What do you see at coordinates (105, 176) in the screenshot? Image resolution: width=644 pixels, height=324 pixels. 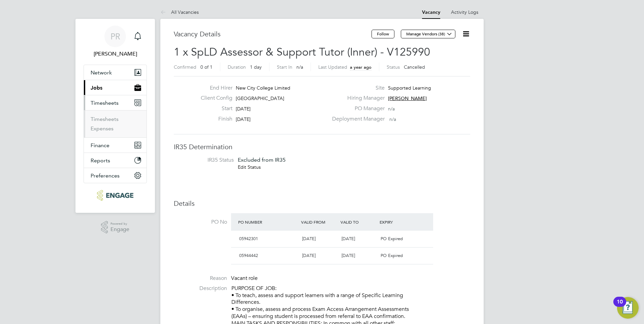 I see `span: Preferences` at bounding box center [105, 176].